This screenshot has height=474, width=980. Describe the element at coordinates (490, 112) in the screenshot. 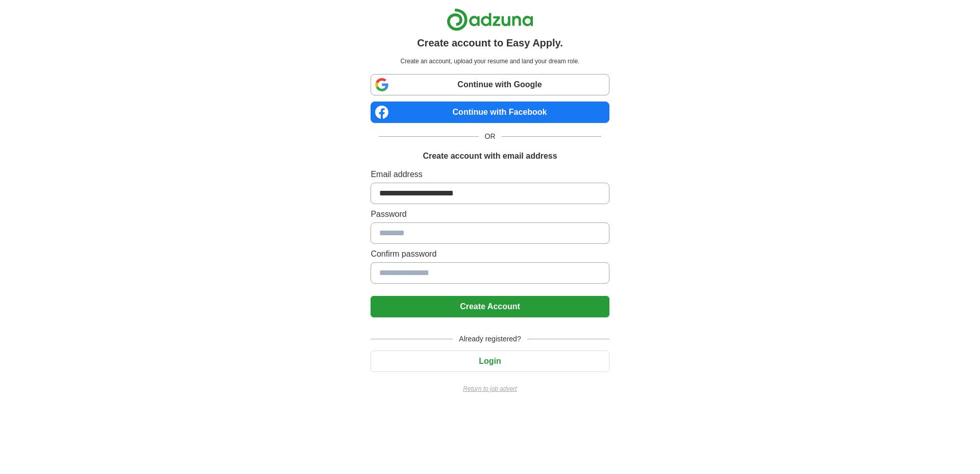

I see `a: Continue with Facebook` at that location.